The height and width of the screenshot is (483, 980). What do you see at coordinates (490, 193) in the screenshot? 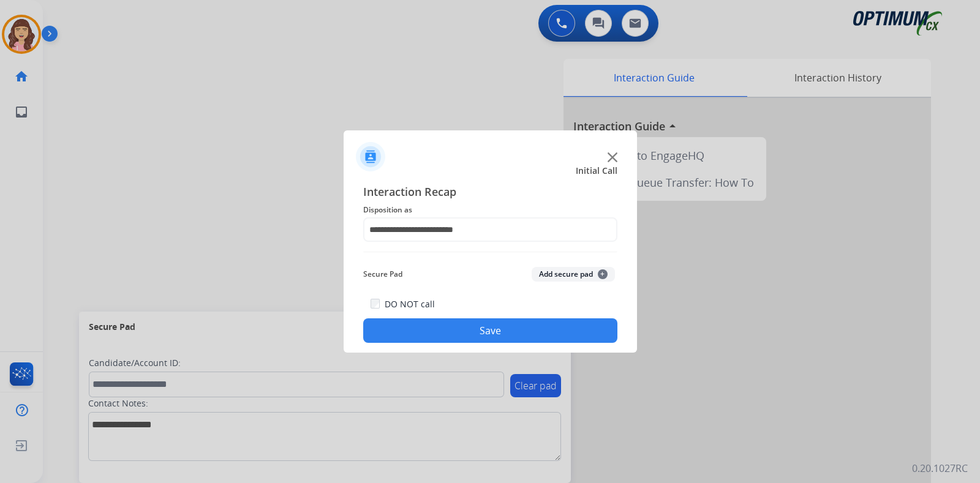
I see `span: Interaction Recap` at bounding box center [490, 193].